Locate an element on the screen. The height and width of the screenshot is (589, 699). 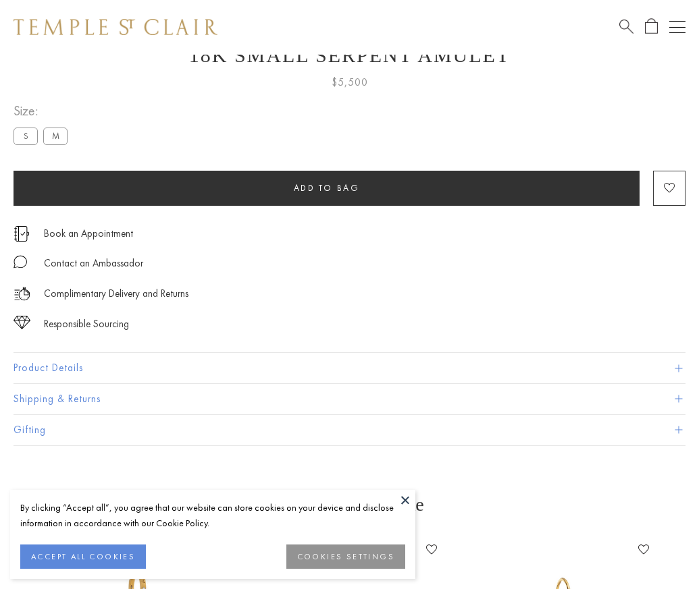
label: S is located at coordinates (26, 136).